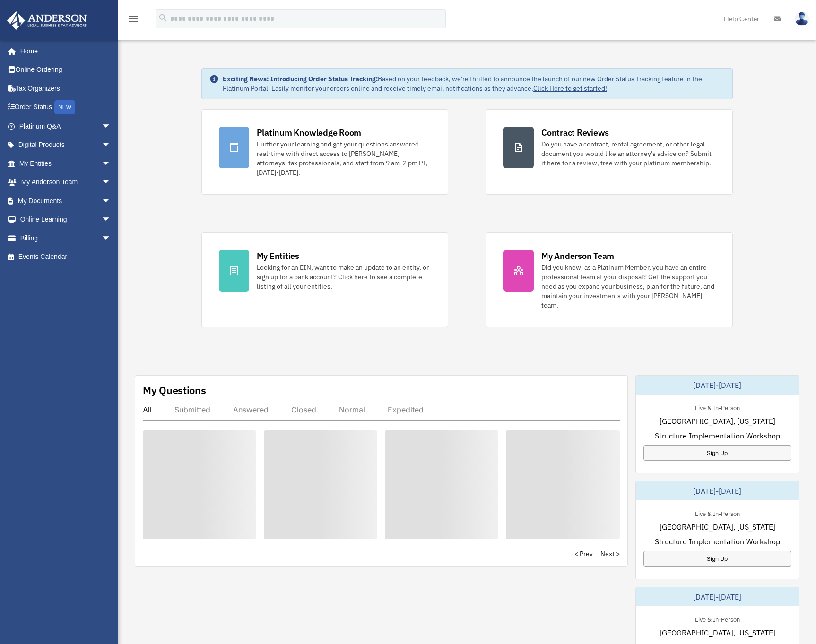 This screenshot has height=644, width=816. Describe the element at coordinates (584, 554) in the screenshot. I see `a: < Prev` at that location.